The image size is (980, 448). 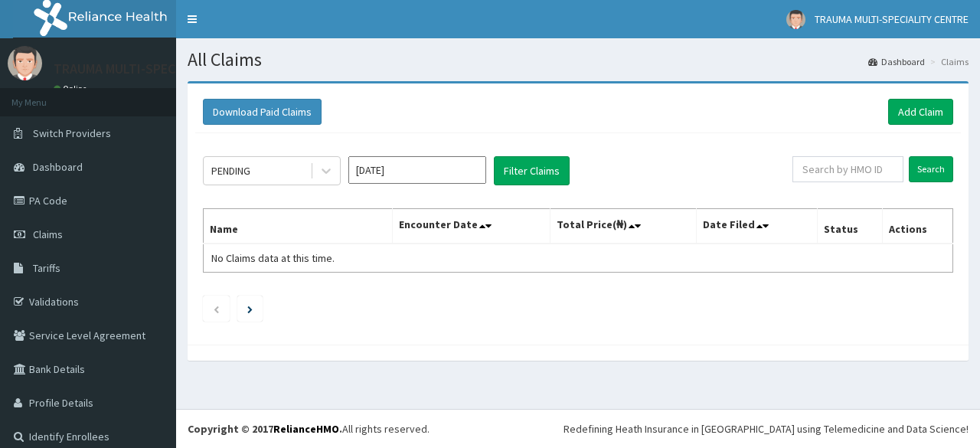 I want to click on a: Online, so click(x=72, y=89).